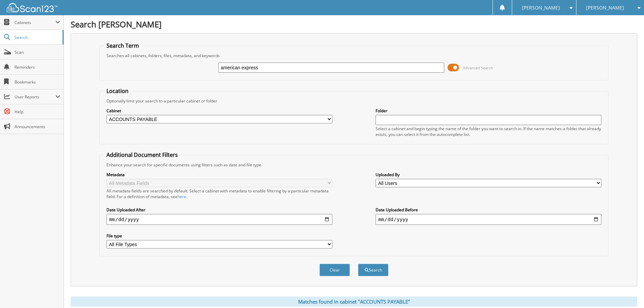  I want to click on button: Search, so click(373, 270).